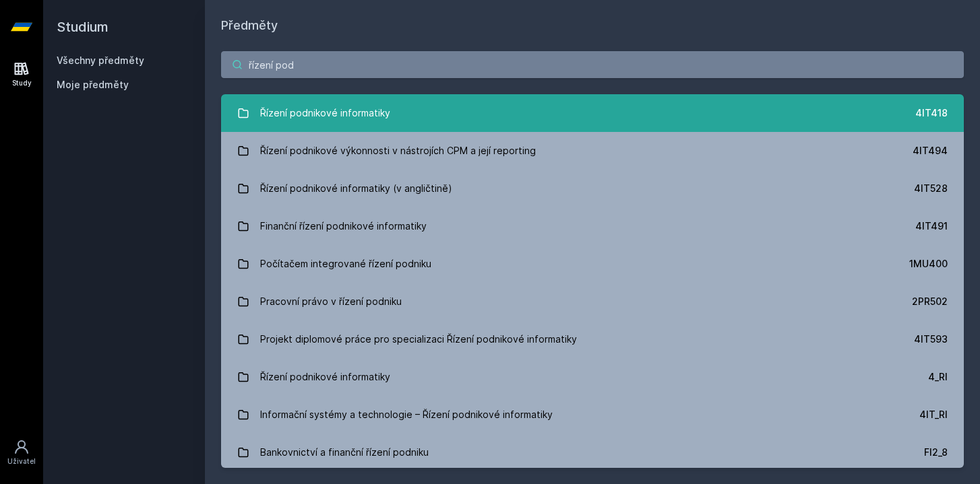  I want to click on a: Projekt diplomové práce pro specializaci Řízení podnikové informatiky 4IT593, so click(593, 339).